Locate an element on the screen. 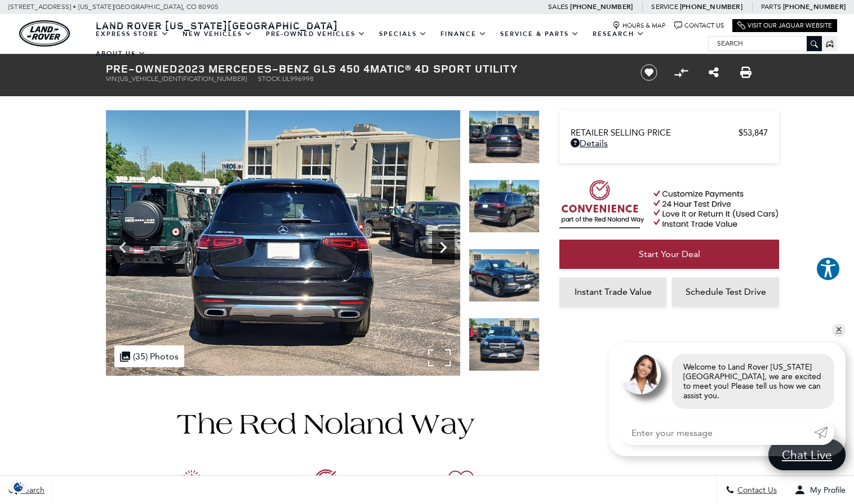 The width and height of the screenshot is (854, 504). a: EXPRESS STORE is located at coordinates (132, 33).